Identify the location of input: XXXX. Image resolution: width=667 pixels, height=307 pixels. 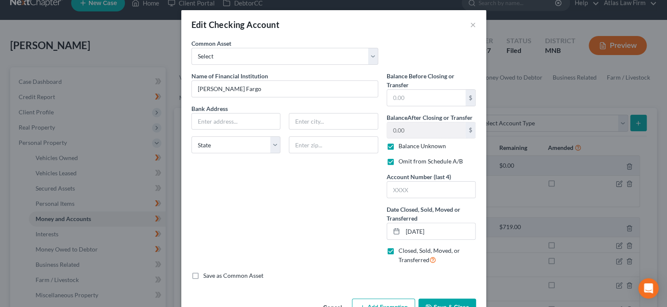
(431, 190).